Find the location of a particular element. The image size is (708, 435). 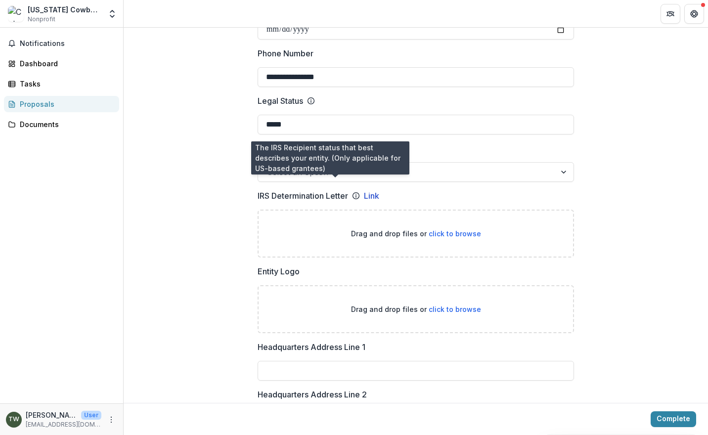

div: Tasks is located at coordinates (65, 84).